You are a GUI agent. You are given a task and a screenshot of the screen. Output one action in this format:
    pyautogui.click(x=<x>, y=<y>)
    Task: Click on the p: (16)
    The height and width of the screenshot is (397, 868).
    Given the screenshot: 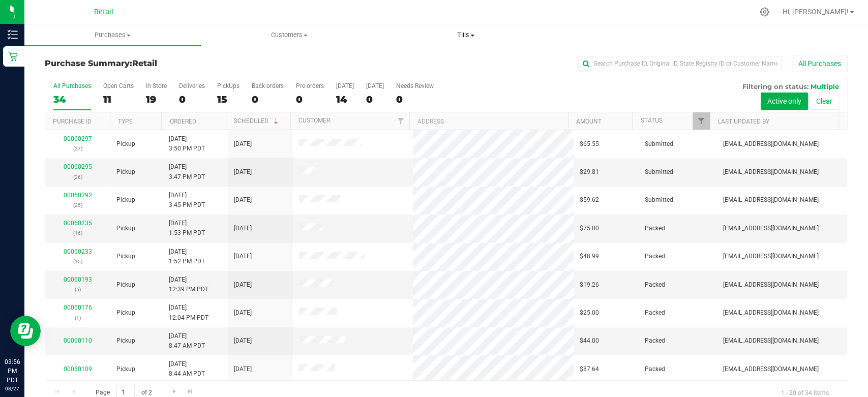 What is the action you would take?
    pyautogui.click(x=78, y=233)
    